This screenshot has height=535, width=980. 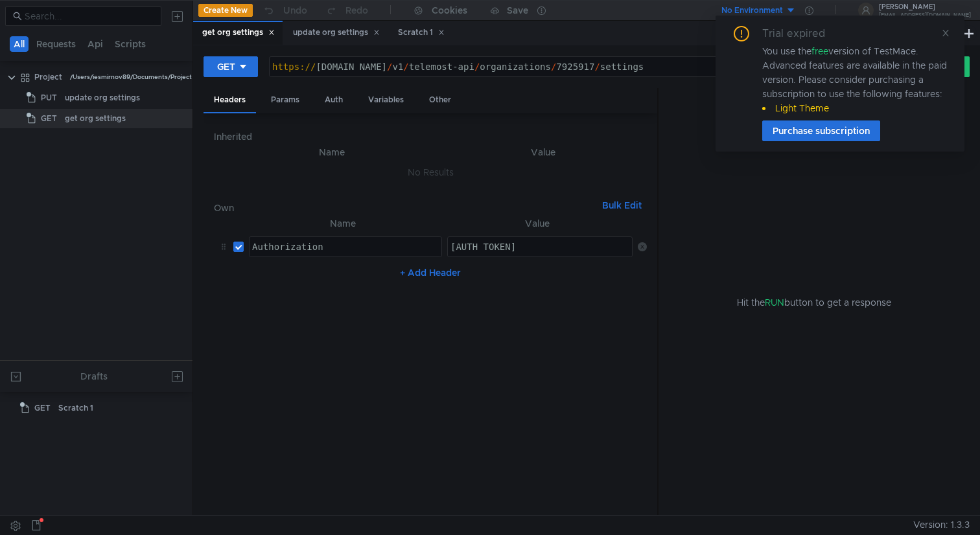 I want to click on button: Undo, so click(x=285, y=11).